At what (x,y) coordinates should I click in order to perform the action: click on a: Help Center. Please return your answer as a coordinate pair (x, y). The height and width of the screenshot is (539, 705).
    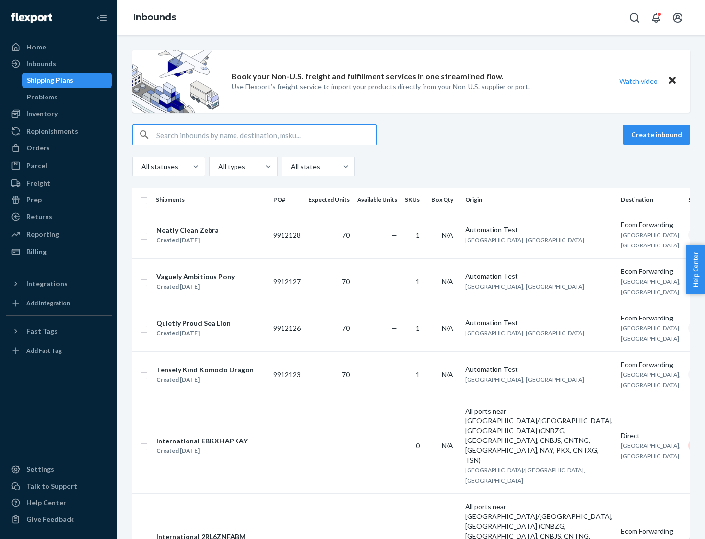
    Looking at the image, I should click on (59, 503).